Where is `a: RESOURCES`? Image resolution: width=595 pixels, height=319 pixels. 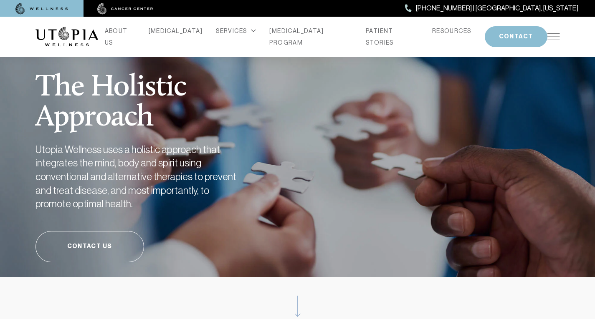
a: RESOURCES is located at coordinates (452, 31).